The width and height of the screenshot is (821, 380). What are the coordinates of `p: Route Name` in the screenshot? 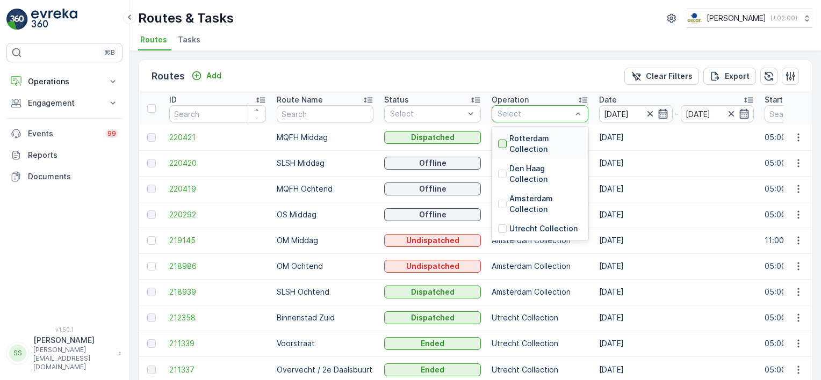 It's located at (300, 100).